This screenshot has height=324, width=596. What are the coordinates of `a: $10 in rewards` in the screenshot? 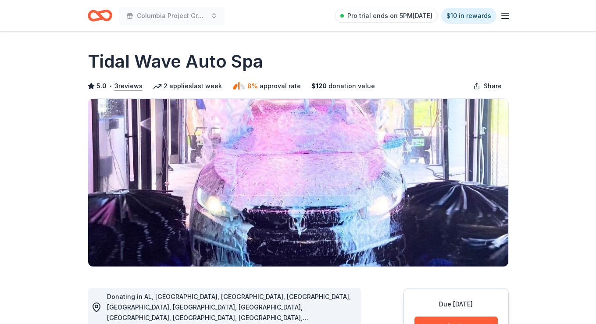 It's located at (469, 16).